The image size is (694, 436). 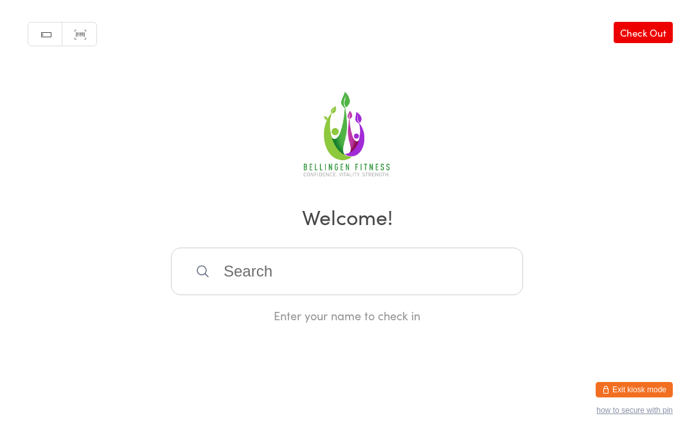 What do you see at coordinates (634, 390) in the screenshot?
I see `button: Exit kiosk mode` at bounding box center [634, 390].